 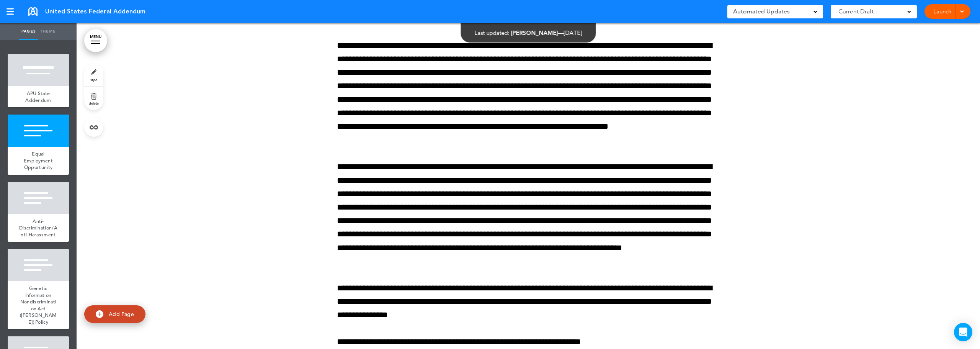 What do you see at coordinates (761, 12) in the screenshot?
I see `span: Automated Updates` at bounding box center [761, 12].